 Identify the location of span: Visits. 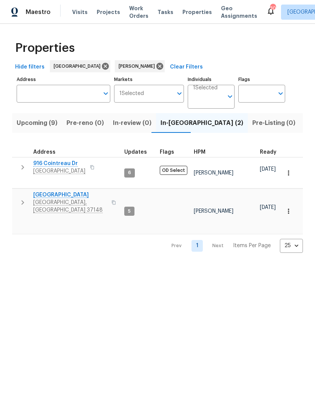
(80, 12).